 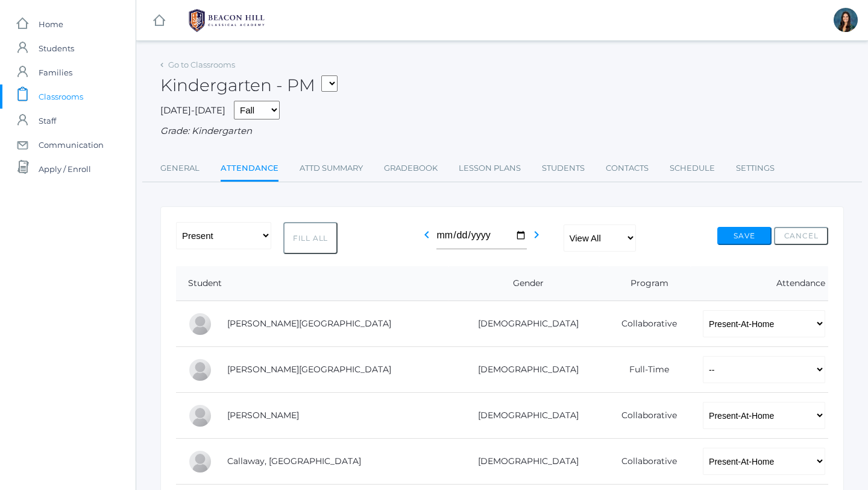 What do you see at coordinates (51, 24) in the screenshot?
I see `span: Home` at bounding box center [51, 24].